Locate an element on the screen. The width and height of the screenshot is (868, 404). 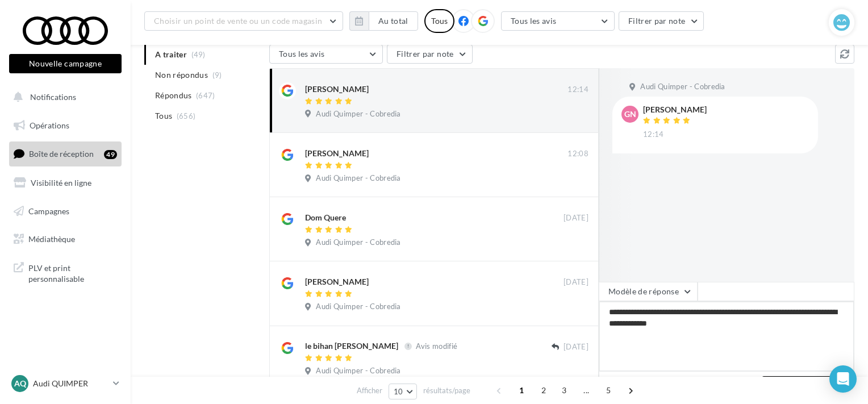
span: Afficher is located at coordinates (369, 390).